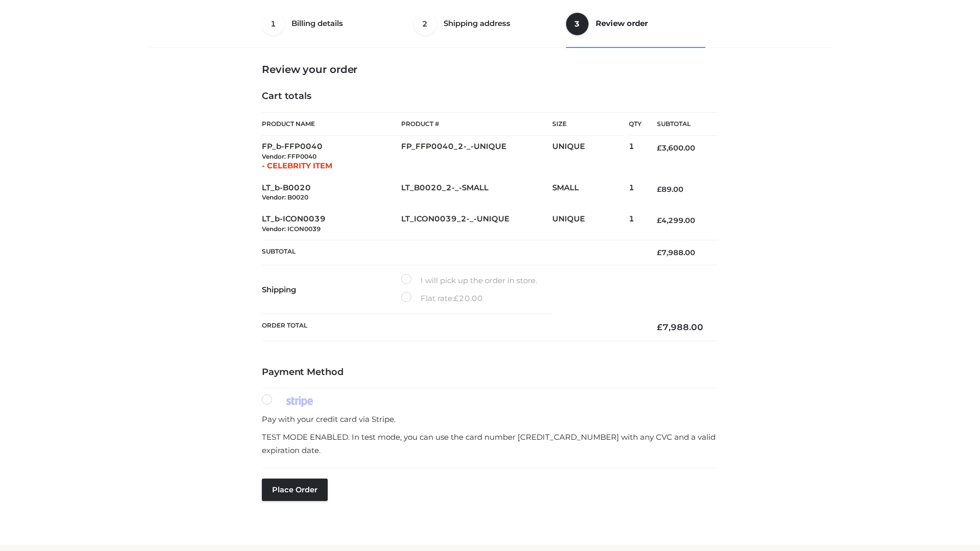 This screenshot has width=980, height=551. Describe the element at coordinates (285, 197) in the screenshot. I see `small: Vendor: B0020` at that location.